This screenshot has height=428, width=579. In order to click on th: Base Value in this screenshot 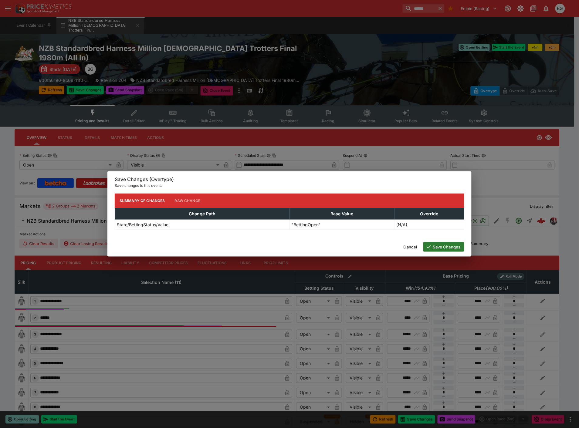, I will do `click(342, 214)`.